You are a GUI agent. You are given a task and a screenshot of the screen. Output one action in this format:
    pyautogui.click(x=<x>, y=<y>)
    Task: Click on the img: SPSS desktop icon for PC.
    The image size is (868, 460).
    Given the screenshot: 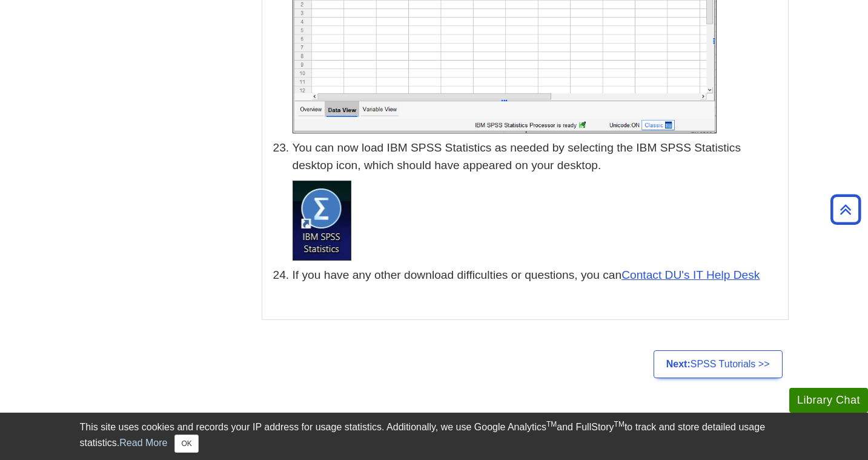 What is the action you would take?
    pyautogui.click(x=322, y=221)
    